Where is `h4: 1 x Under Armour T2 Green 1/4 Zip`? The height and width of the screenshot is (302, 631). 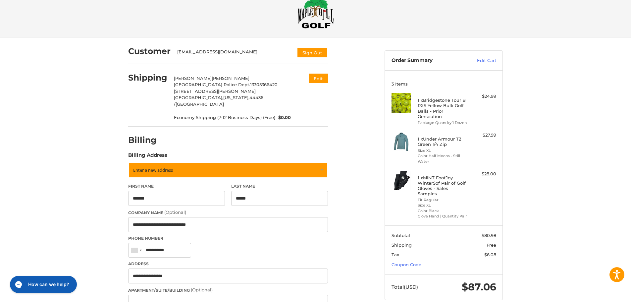 h4: 1 x Under Armour T2 Green 1/4 Zip is located at coordinates (443, 141).